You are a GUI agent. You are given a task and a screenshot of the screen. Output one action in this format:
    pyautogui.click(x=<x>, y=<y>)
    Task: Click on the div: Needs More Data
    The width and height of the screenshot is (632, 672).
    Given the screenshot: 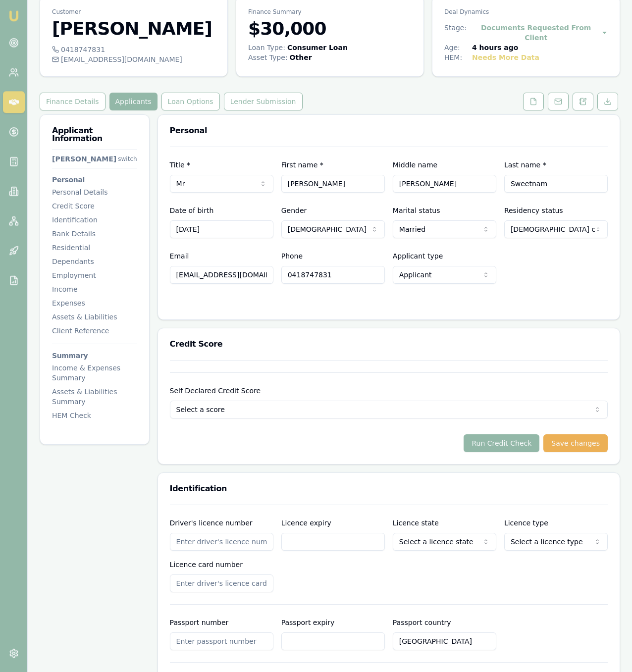 What is the action you would take?
    pyautogui.click(x=505, y=58)
    